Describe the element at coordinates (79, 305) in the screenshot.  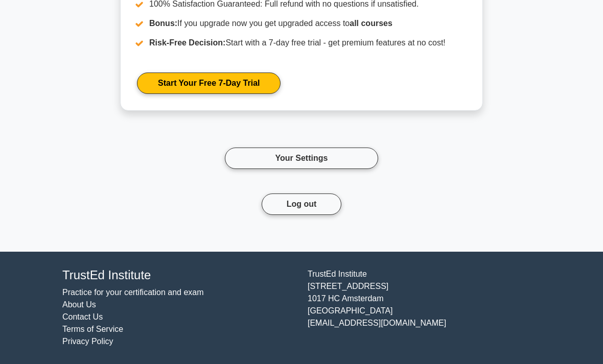
I see `a: About Us` at that location.